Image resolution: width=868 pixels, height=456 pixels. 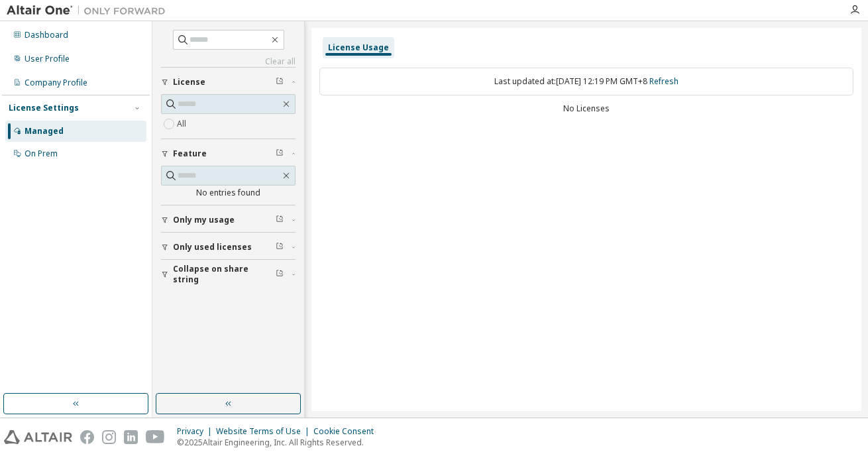 I want to click on div: Privacy, so click(x=196, y=432).